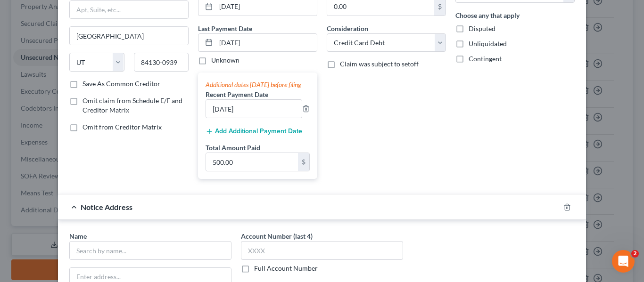 The image size is (644, 282). What do you see at coordinates (121, 84) in the screenshot?
I see `label: Save As Common Creditor` at bounding box center [121, 84].